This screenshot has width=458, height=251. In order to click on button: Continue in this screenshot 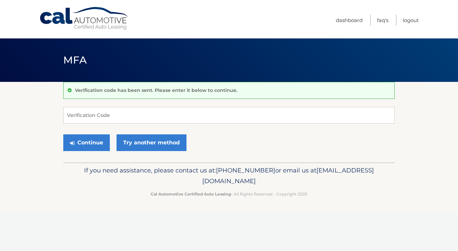, I will do `click(86, 143)`.